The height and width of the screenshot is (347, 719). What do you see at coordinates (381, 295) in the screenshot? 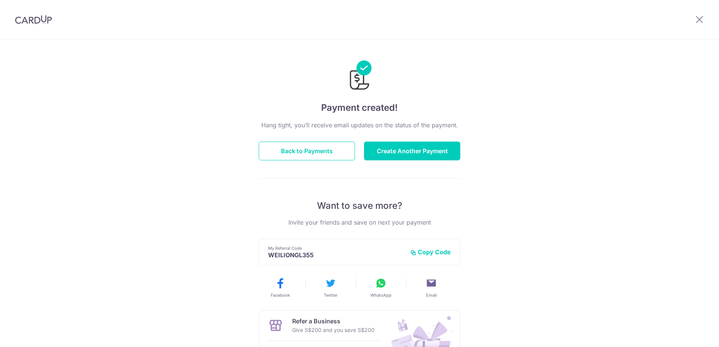
I see `span: WhatsApp` at bounding box center [381, 295].